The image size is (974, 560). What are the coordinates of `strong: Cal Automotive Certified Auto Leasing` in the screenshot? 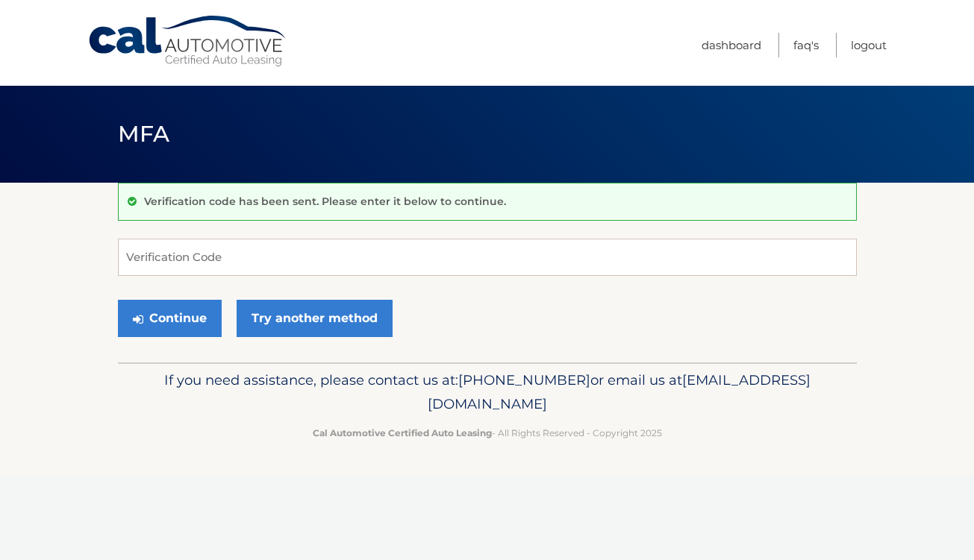 It's located at (402, 433).